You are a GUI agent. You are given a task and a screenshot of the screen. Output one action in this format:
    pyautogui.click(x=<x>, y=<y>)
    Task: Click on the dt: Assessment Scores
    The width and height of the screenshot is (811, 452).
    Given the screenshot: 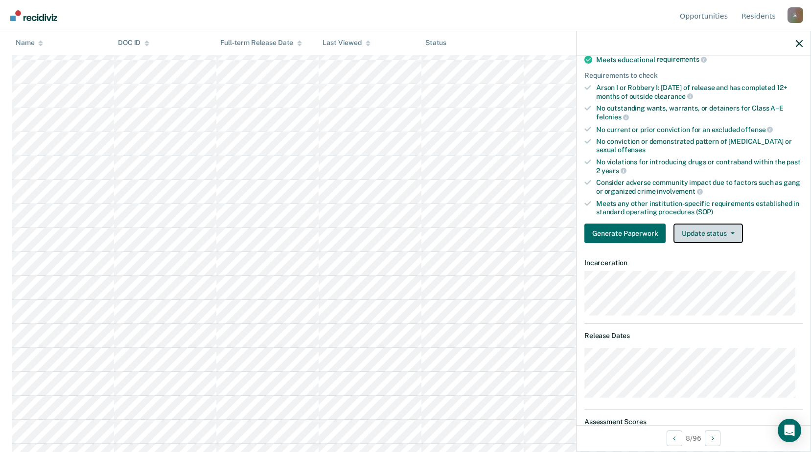 What is the action you would take?
    pyautogui.click(x=694, y=422)
    